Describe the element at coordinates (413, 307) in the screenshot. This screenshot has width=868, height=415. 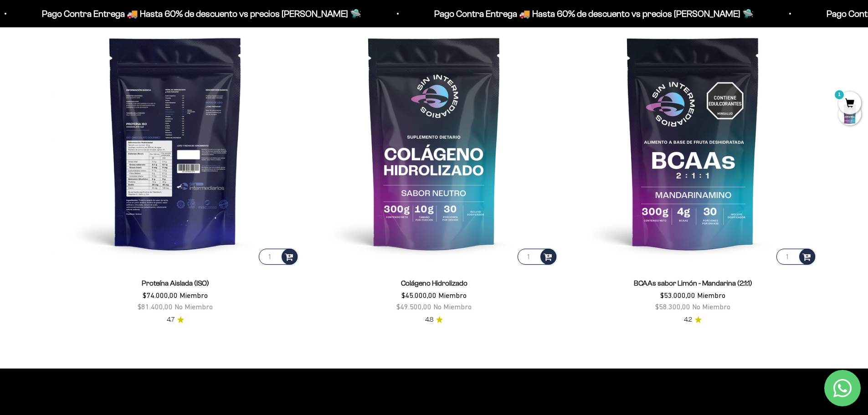
I see `span: $49.500,00` at that location.